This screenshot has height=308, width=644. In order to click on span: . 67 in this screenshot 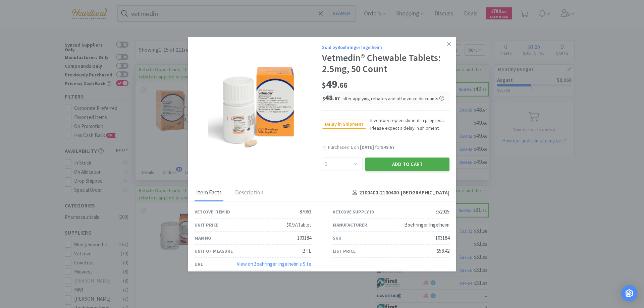, I will do `click(337, 98)`.